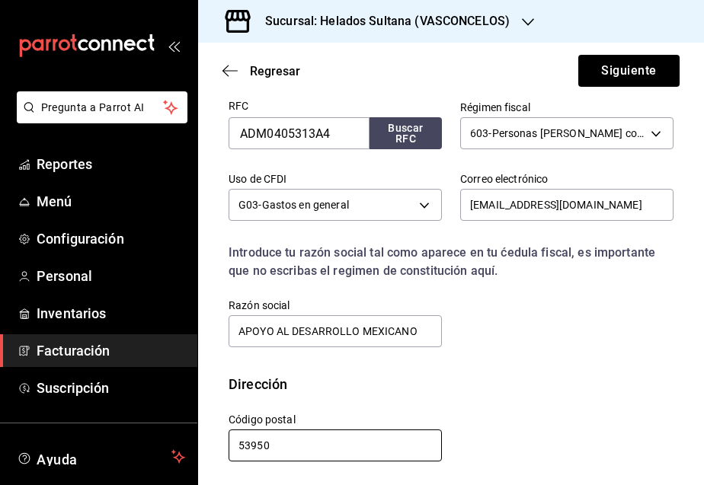  What do you see at coordinates (261, 71) in the screenshot?
I see `button: Regresar` at bounding box center [261, 71].